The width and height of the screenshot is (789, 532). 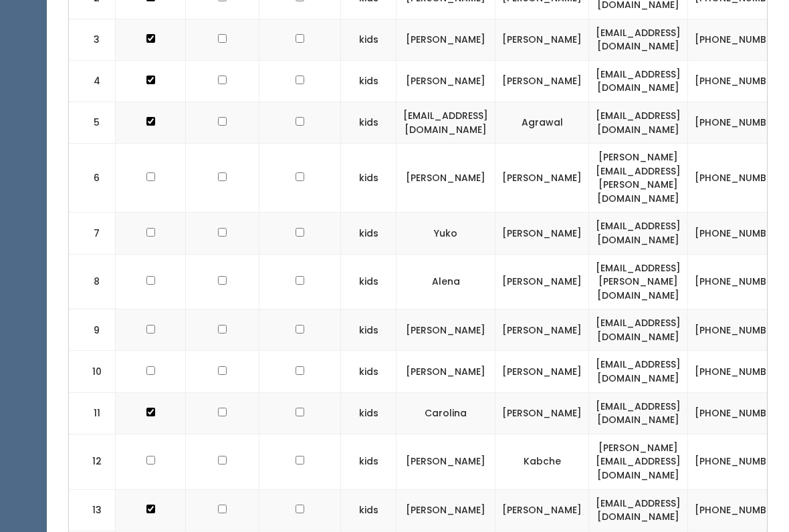 I want to click on td: 9, so click(x=92, y=330).